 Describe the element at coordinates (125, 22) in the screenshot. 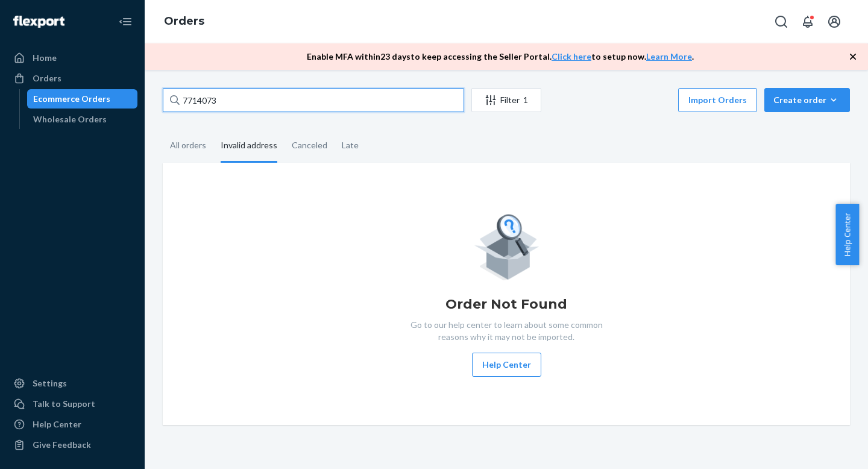

I see `button: Close Navigation` at that location.